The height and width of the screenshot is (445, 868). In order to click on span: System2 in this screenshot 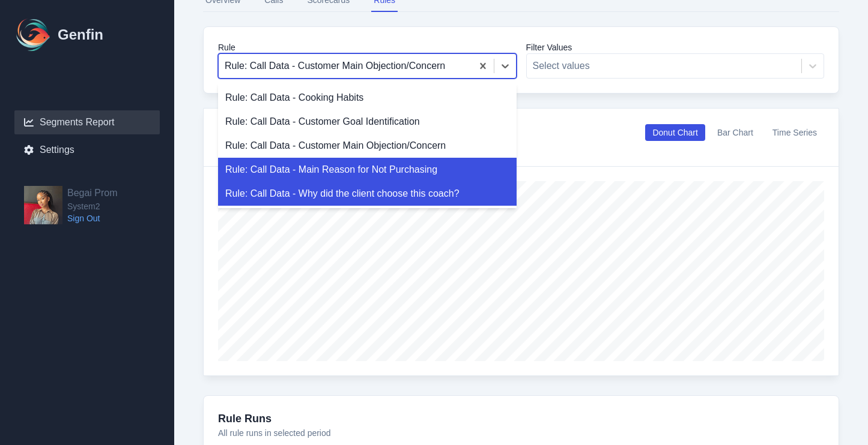, I will do `click(93, 206)`.